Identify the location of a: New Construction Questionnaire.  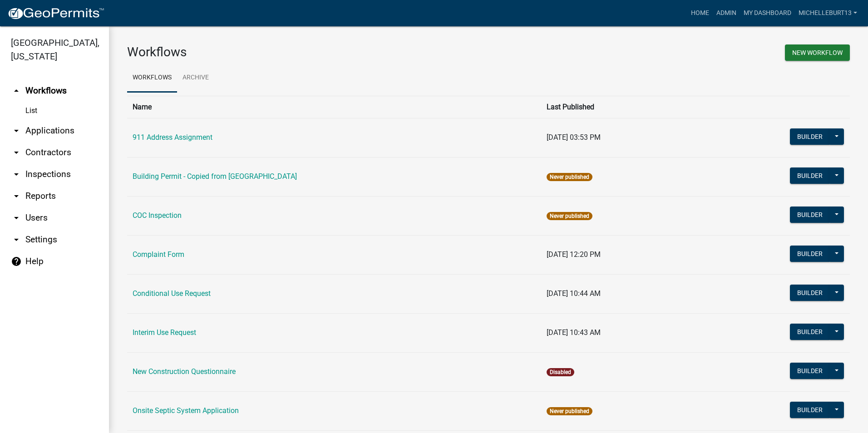
(184, 371).